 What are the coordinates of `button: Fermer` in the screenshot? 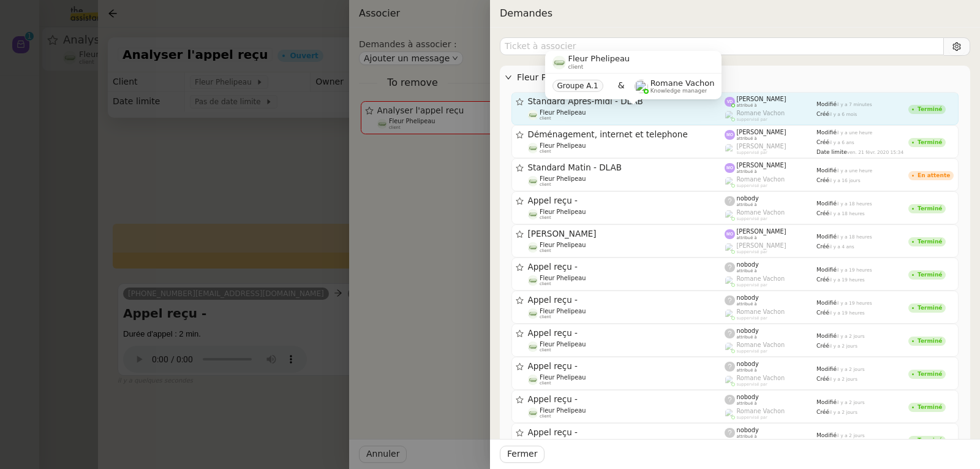 It's located at (522, 454).